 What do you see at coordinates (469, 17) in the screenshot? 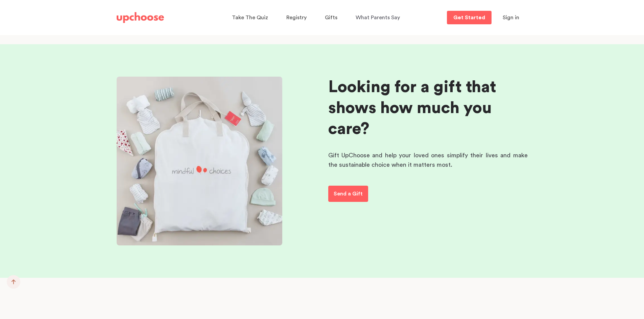
I see `a: Get Started` at bounding box center [469, 17].